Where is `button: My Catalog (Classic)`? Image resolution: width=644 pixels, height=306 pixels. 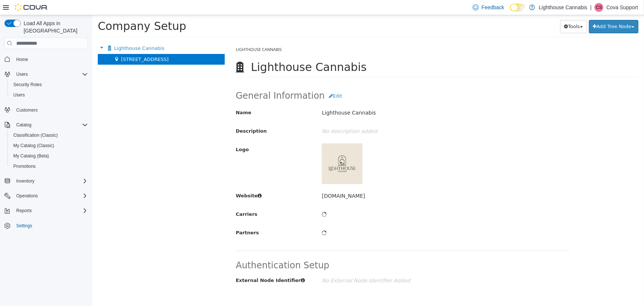 button: My Catalog (Classic) is located at coordinates (49, 145).